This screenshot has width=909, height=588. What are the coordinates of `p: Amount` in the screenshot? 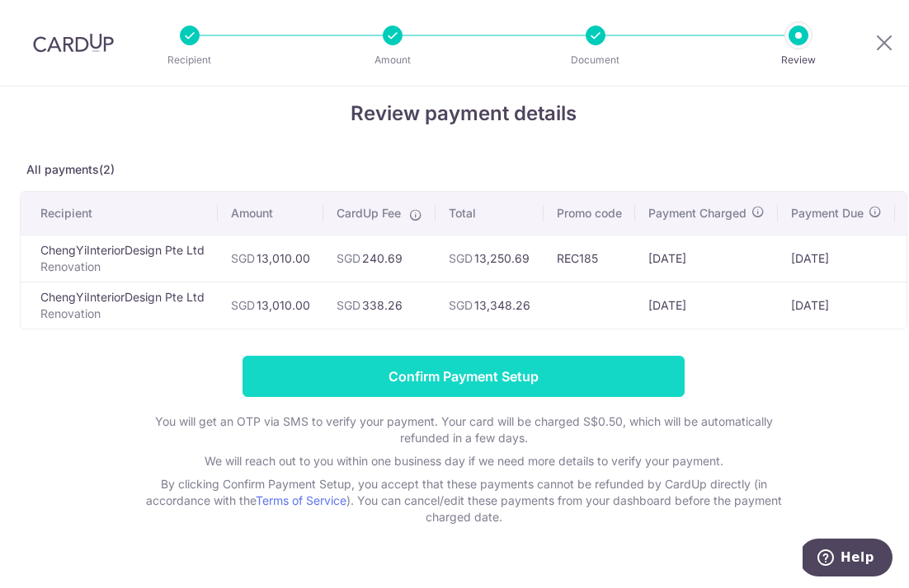 It's located at (392, 60).